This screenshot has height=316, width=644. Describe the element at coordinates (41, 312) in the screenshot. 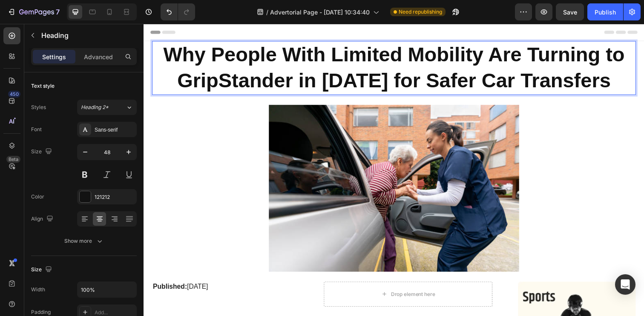

I see `div: Padding` at that location.